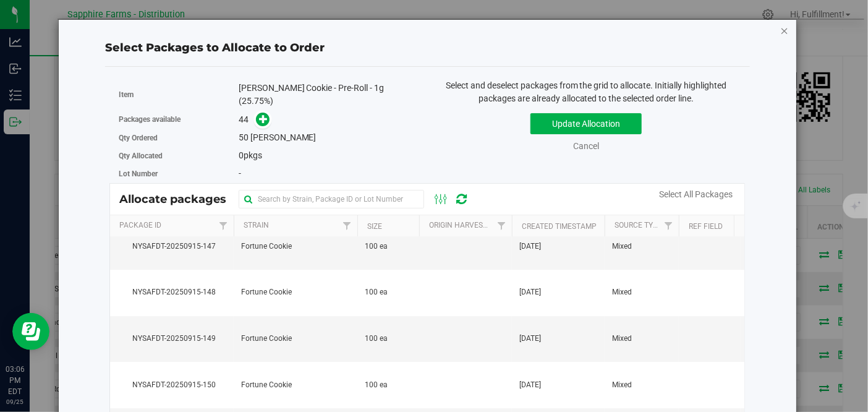 This screenshot has width=868, height=412. What do you see at coordinates (375, 227) in the screenshot?
I see `a: Size` at bounding box center [375, 227].